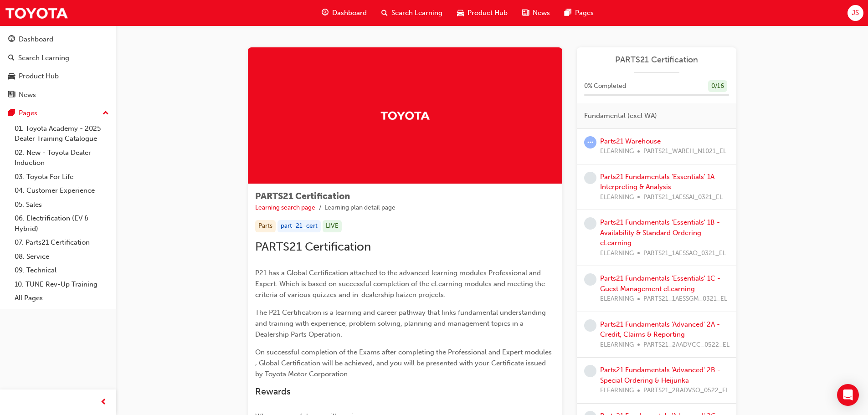 The width and height of the screenshot is (868, 415). I want to click on a: Parts21 Fundamentals 'Essentials' 1A - Interpreting & Analysis, so click(660, 182).